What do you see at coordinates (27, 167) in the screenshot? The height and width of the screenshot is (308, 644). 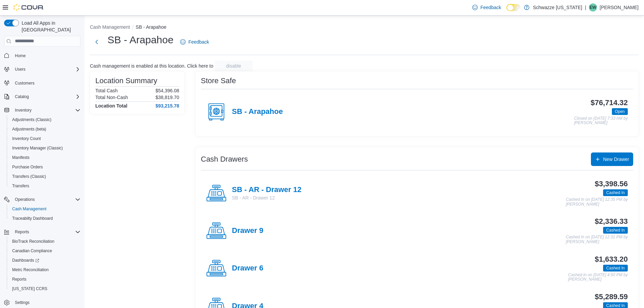 I see `a: Purchase Orders` at bounding box center [27, 167].